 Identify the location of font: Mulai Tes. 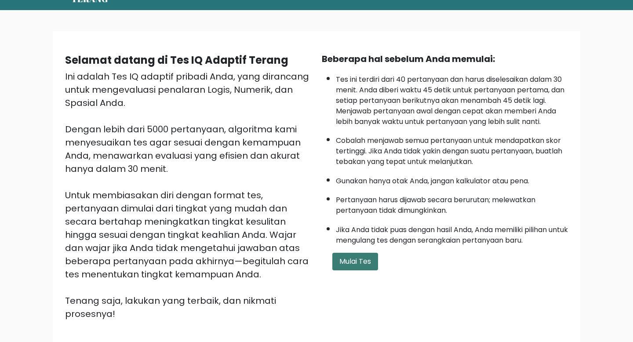
(355, 261).